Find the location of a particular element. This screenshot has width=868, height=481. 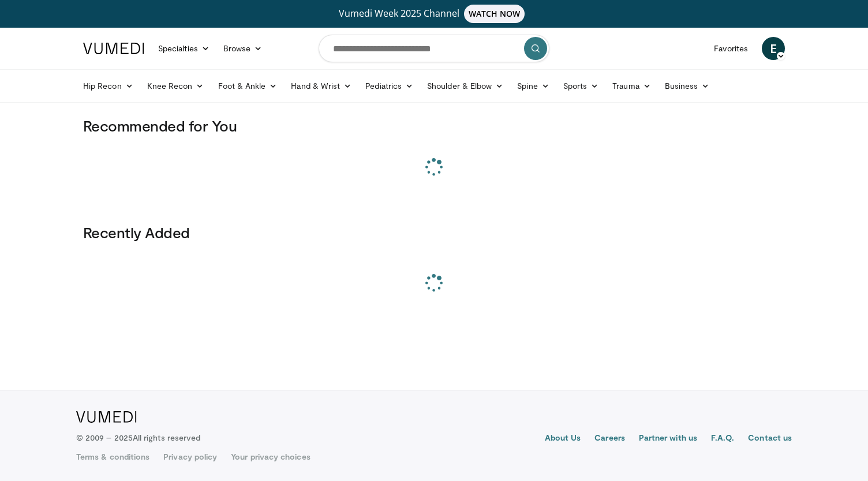

a: Vumedi Week 2025 ChannelWATCH NOW is located at coordinates (434, 14).